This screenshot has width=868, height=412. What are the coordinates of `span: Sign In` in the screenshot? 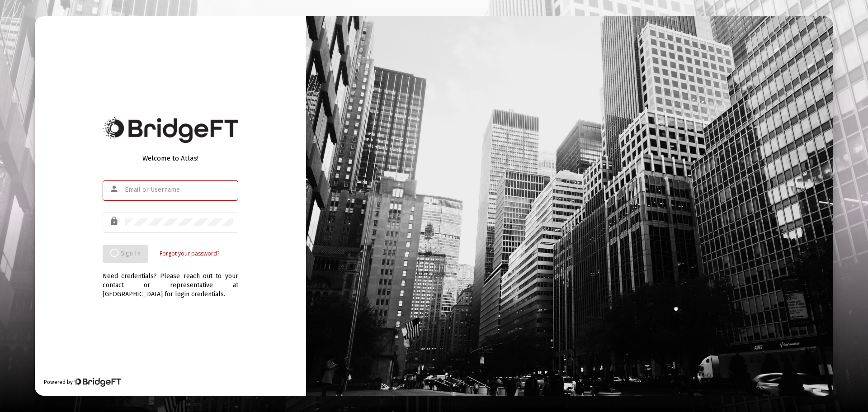 It's located at (126, 253).